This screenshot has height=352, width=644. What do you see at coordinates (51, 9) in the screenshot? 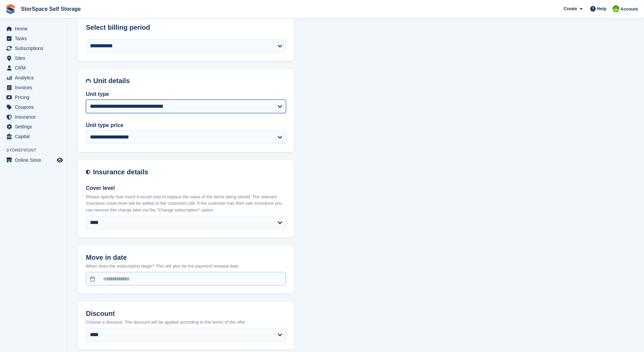
I see `a: StorSpace Self Storage` at bounding box center [51, 9].